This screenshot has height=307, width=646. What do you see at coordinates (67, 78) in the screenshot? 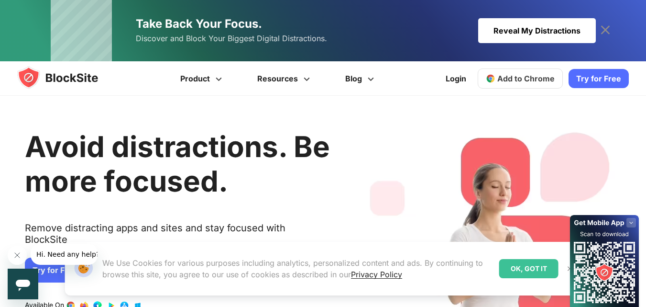
I see `img: blocksite-icon.5d769676.svg` at bounding box center [67, 78].